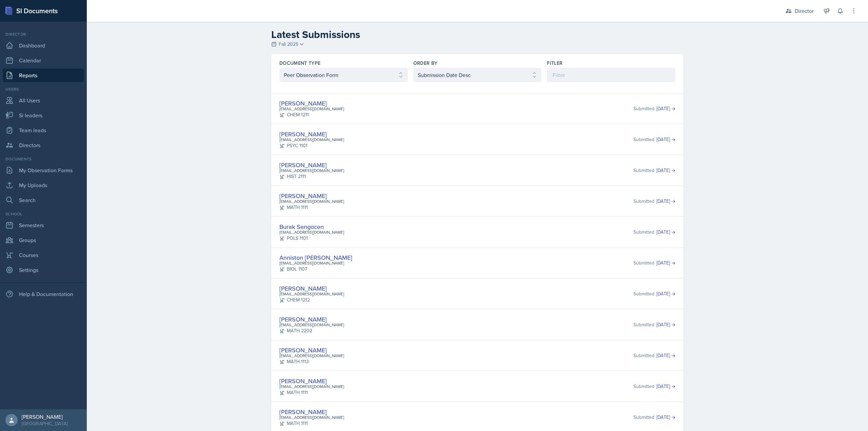 The image size is (868, 431). I want to click on a: Team leads, so click(44, 130).